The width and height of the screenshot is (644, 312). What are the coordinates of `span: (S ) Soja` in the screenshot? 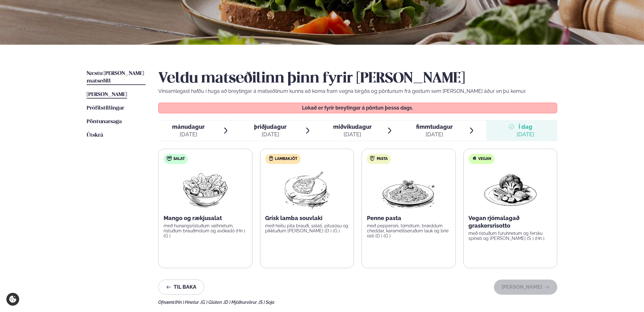 It's located at (266, 302).